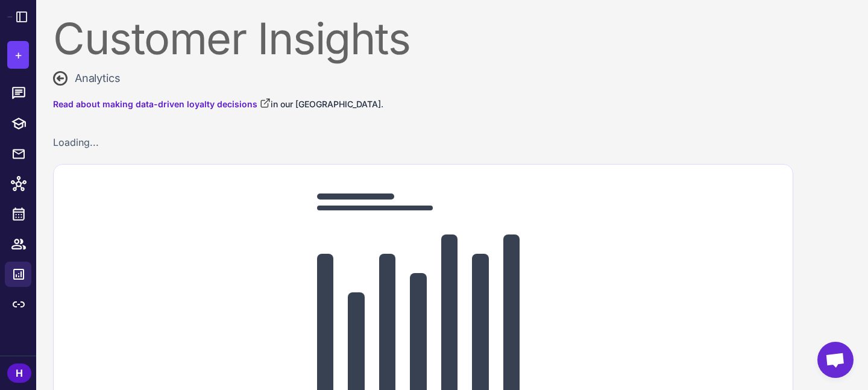 Image resolution: width=868 pixels, height=390 pixels. Describe the element at coordinates (10, 16) in the screenshot. I see `a: Raleon Logo` at that location.